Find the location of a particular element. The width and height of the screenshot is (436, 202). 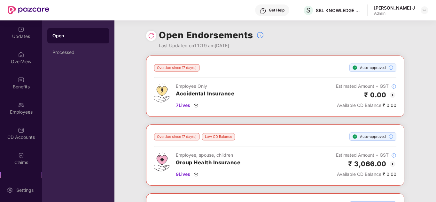

img: svg+xml;base64,PHN2ZyB4bWxucz0iaHR0cDovL3d3dy53My5vcmcvMjAwMC9zdmciIHdpZHRoPSI0Ny43MTQiIGhlaWdodD... is located at coordinates (162, 162).